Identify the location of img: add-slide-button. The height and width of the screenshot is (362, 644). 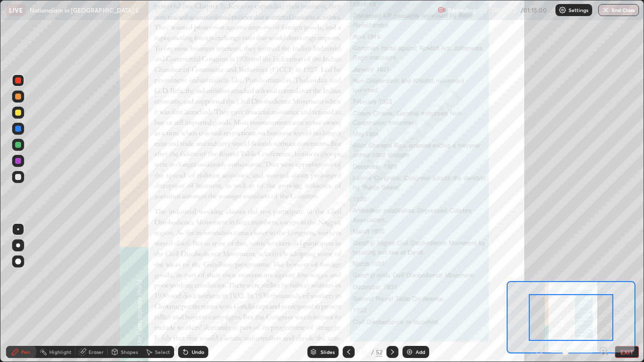
(409, 352).